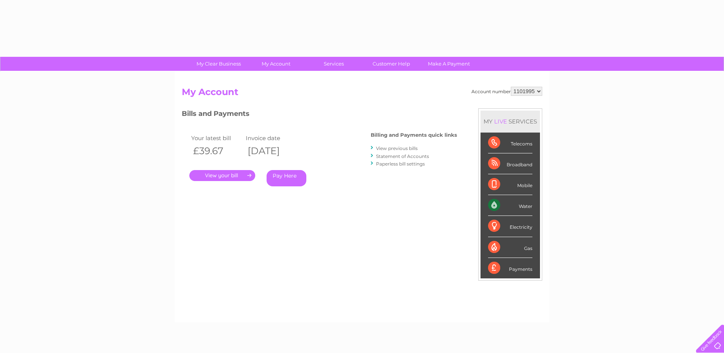 This screenshot has height=353, width=724. I want to click on td: Your latest bill, so click(217, 138).